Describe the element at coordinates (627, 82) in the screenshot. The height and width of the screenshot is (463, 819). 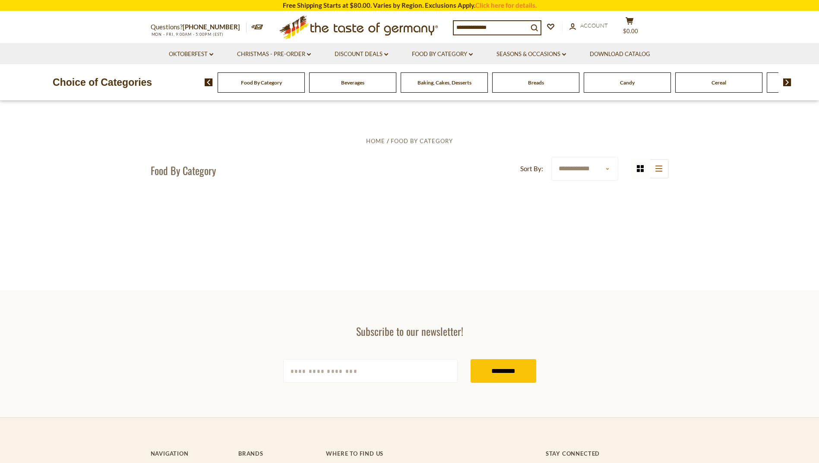
I see `span: Candy` at that location.